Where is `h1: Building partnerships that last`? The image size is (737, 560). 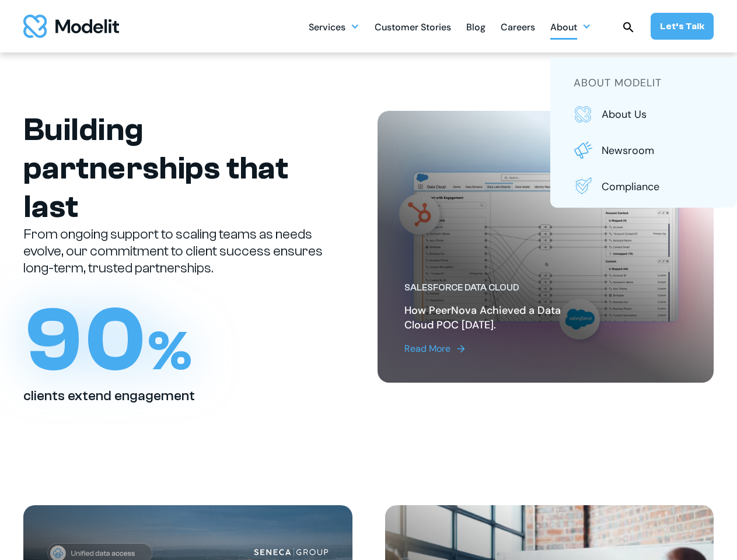 h1: Building partnerships that last is located at coordinates (175, 169).